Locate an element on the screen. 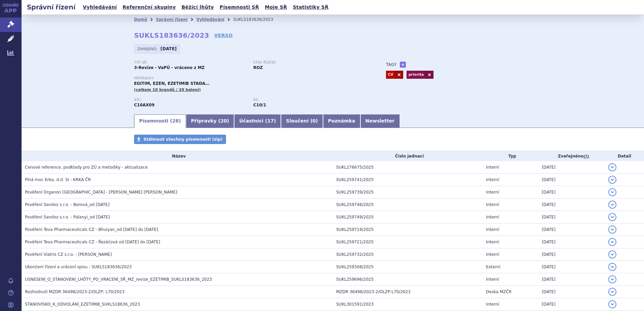 The height and width of the screenshot is (311, 644). strong: EZETIMIB is located at coordinates (144, 105).